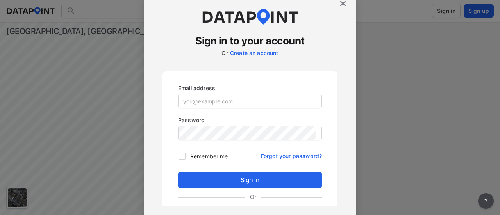 Image resolution: width=500 pixels, height=215 pixels. I want to click on button: Sign in, so click(250, 180).